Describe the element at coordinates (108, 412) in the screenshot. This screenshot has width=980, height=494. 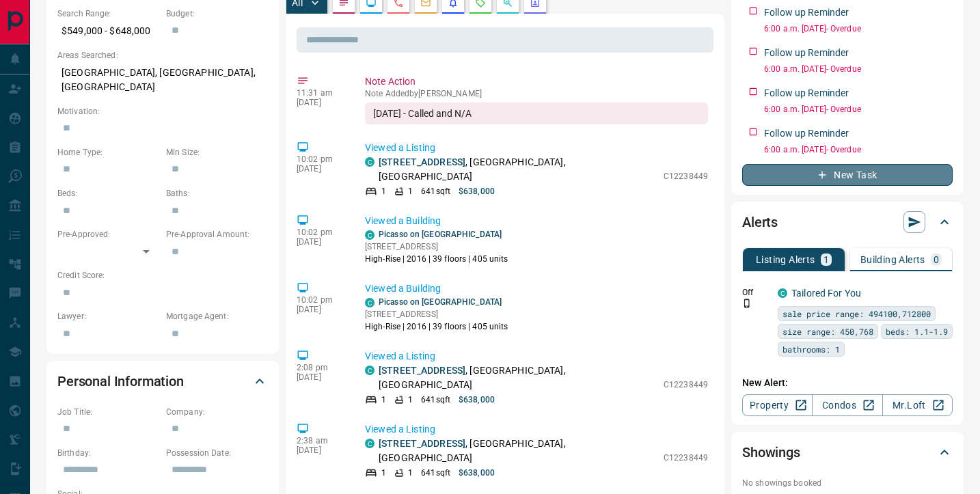
I see `p: Job Title:` at that location.